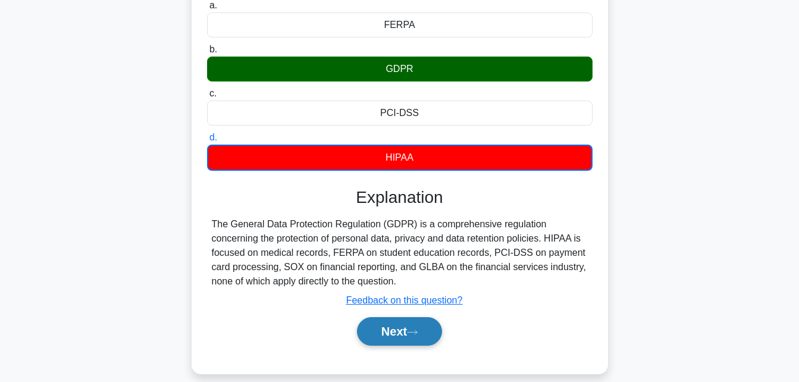  What do you see at coordinates (400, 198) in the screenshot?
I see `h3: Explanation` at bounding box center [400, 198].